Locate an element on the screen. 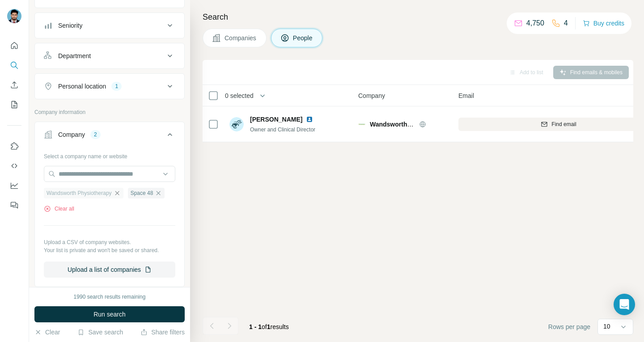  button: Quick start is located at coordinates (14, 46).